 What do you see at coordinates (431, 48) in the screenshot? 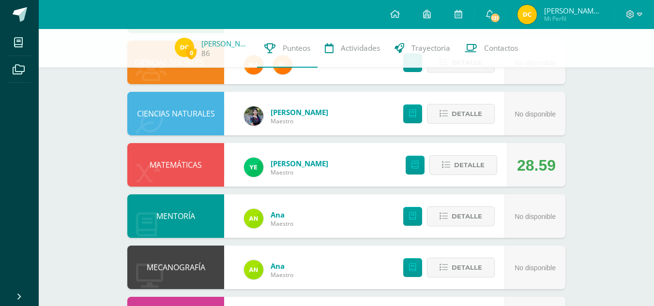
I see `span: Trayectoria` at bounding box center [431, 48].